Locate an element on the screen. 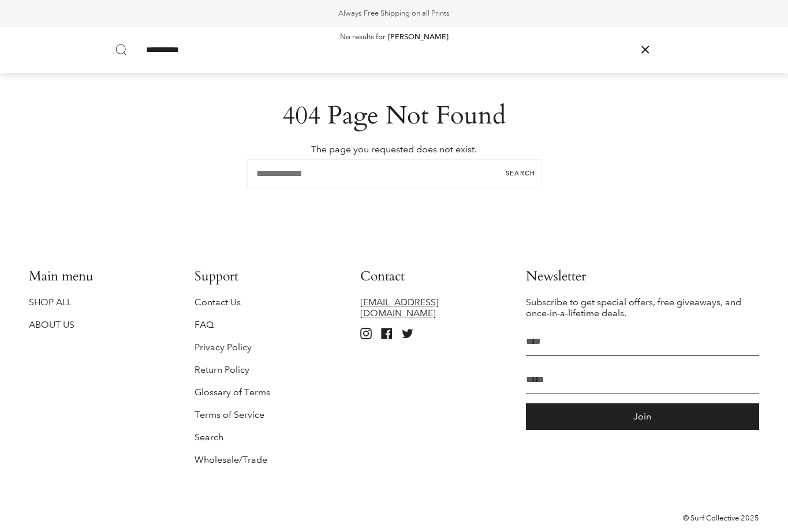 The width and height of the screenshot is (788, 532). input: Name is located at coordinates (643, 342).